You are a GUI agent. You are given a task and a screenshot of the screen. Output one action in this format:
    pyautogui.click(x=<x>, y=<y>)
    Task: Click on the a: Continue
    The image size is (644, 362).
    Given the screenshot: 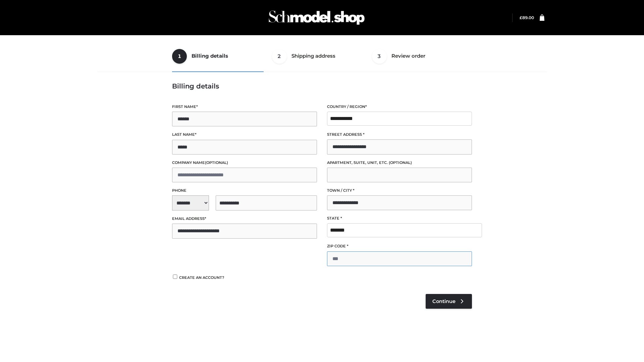 What is the action you would take?
    pyautogui.click(x=449, y=301)
    